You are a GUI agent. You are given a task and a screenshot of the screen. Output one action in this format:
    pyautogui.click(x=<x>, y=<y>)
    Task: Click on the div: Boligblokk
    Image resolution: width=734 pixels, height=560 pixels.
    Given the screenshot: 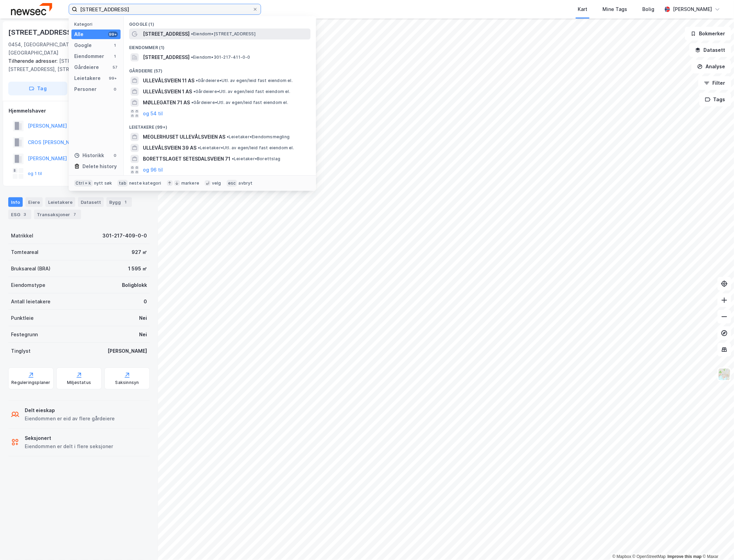 What is the action you would take?
    pyautogui.click(x=134, y=285)
    